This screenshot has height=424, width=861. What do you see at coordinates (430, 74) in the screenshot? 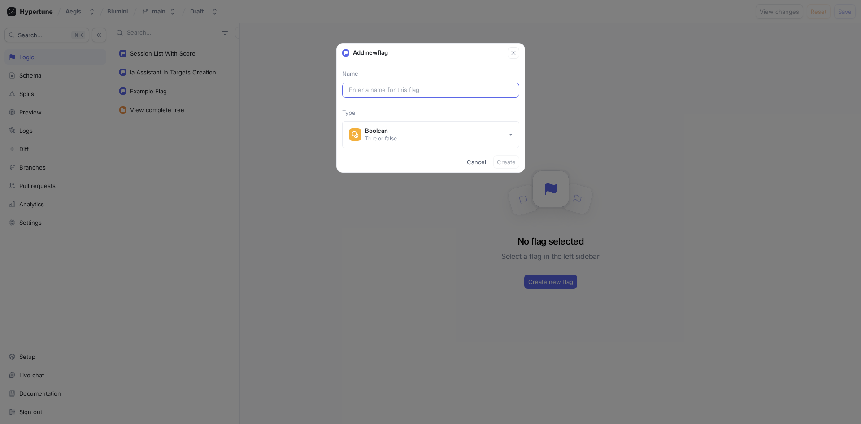
I see `p: Name` at bounding box center [430, 74].